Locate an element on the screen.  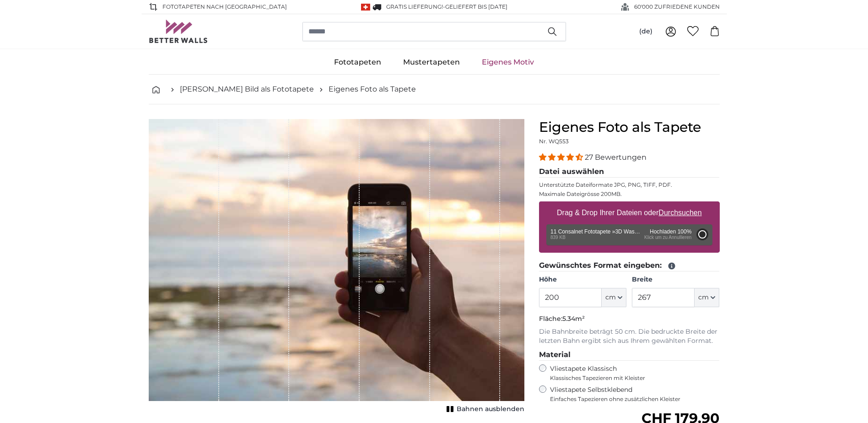
img: Schweiz is located at coordinates (366, 7).